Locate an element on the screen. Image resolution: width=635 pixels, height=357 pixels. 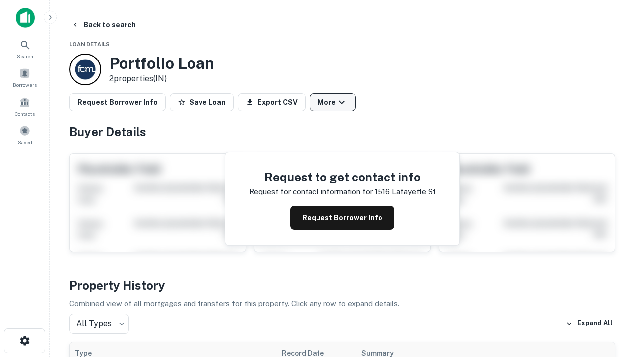
div: Search is located at coordinates (25, 49).